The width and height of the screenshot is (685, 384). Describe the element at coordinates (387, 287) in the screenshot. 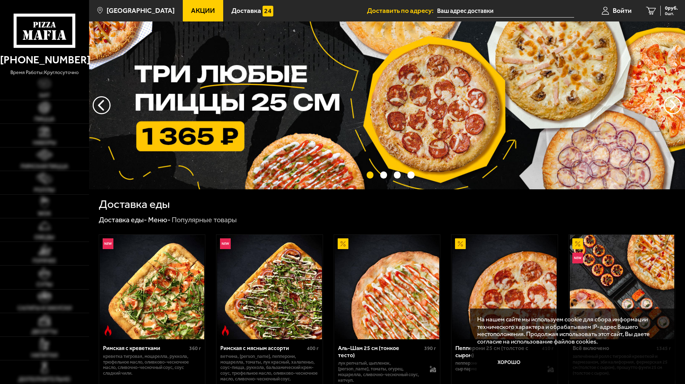

I see `a: АкционныйАль-Шам 25 см (тонкое тесто)` at that location.